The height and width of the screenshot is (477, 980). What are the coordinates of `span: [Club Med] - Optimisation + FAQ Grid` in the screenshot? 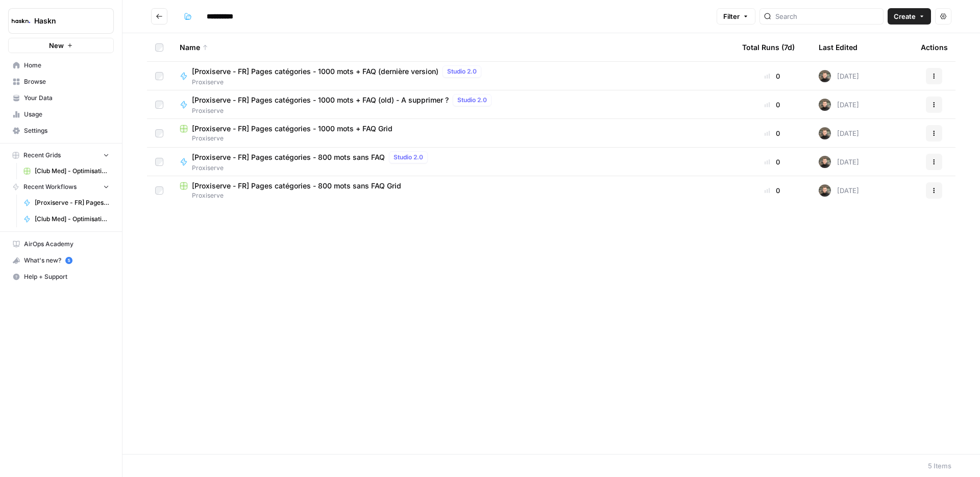 It's located at (72, 171).